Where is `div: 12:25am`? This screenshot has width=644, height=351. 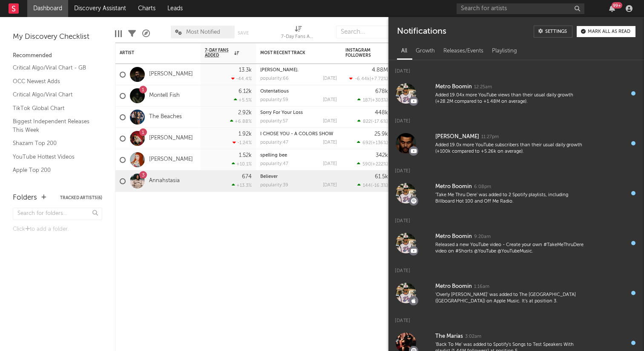 div: 12:25am is located at coordinates (483, 87).